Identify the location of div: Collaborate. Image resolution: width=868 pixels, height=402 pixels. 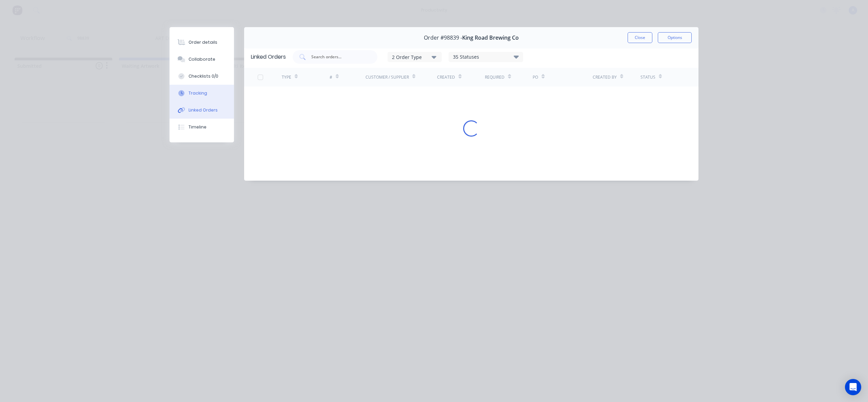
(202, 59).